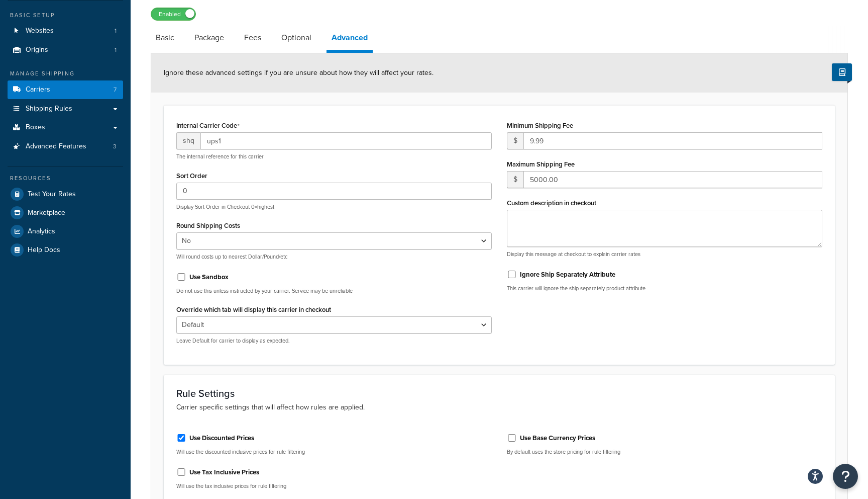  Describe the element at coordinates (209, 37) in the screenshot. I see `a: Package` at that location.